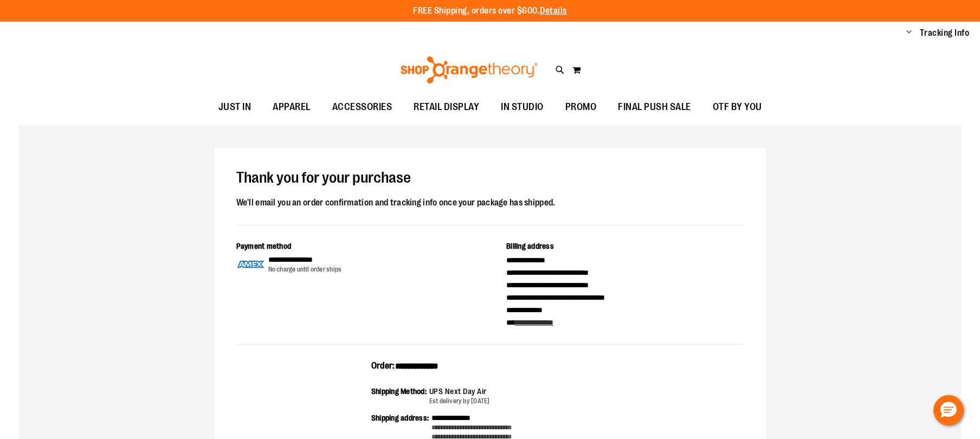 The image size is (980, 439). Describe the element at coordinates (554, 11) in the screenshot. I see `a: Details` at that location.